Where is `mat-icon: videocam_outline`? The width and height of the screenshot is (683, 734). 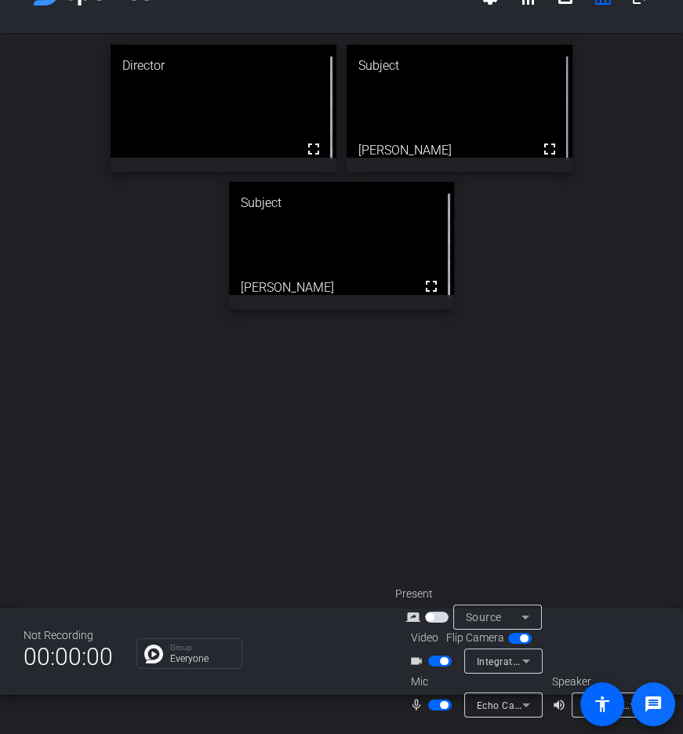 mat-icon: videocam_outline is located at coordinates (419, 661).